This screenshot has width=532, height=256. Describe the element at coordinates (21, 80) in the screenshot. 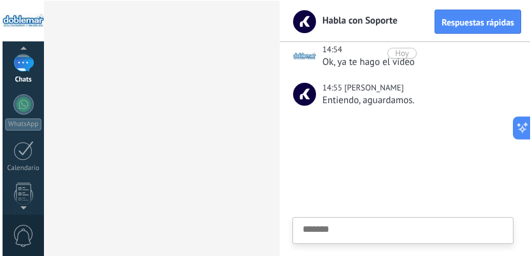

I see `div: Chats` at that location.